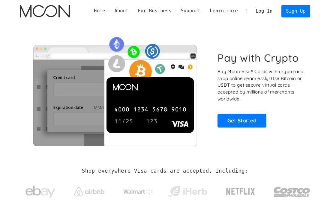  I want to click on p: Buy Moon Visa® Cards with crypto and shop online seamlessly! Use Bitcoin or USDT to get secure vi..., so click(261, 85).